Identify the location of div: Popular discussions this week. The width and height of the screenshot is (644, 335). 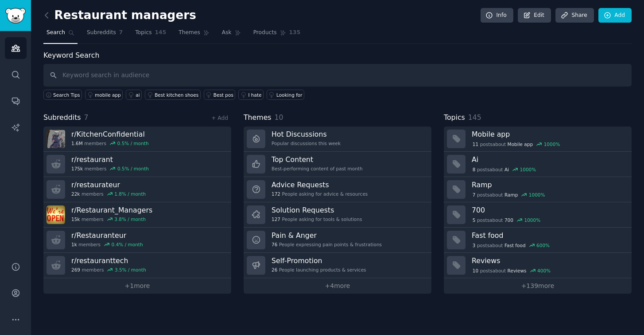
(306, 143).